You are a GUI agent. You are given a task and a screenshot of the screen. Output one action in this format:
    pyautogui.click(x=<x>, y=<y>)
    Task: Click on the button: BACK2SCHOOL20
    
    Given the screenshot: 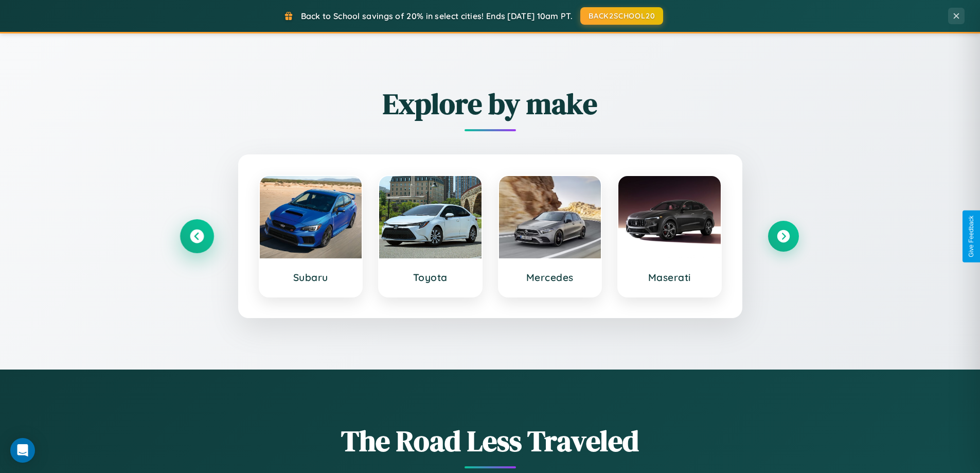 What is the action you would take?
    pyautogui.click(x=621, y=16)
    